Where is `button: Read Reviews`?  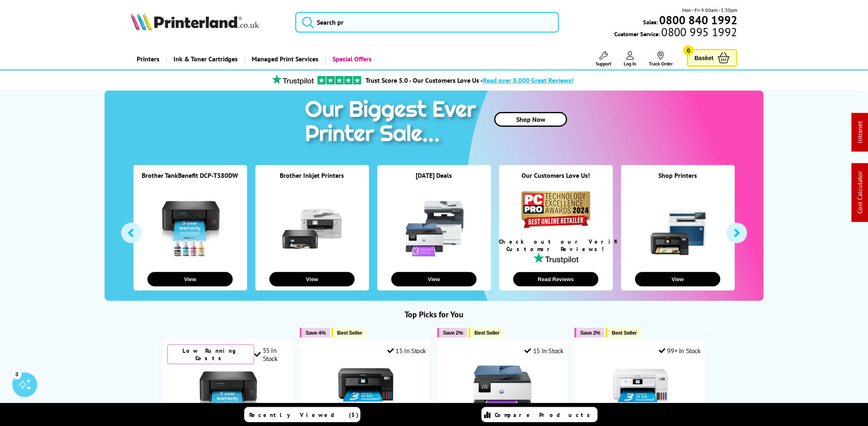 button: Read Reviews is located at coordinates (556, 279).